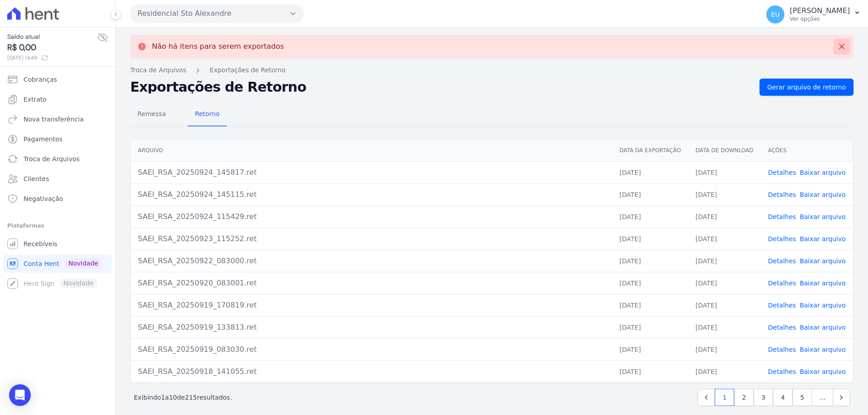  I want to click on span: Remessa, so click(151, 114).